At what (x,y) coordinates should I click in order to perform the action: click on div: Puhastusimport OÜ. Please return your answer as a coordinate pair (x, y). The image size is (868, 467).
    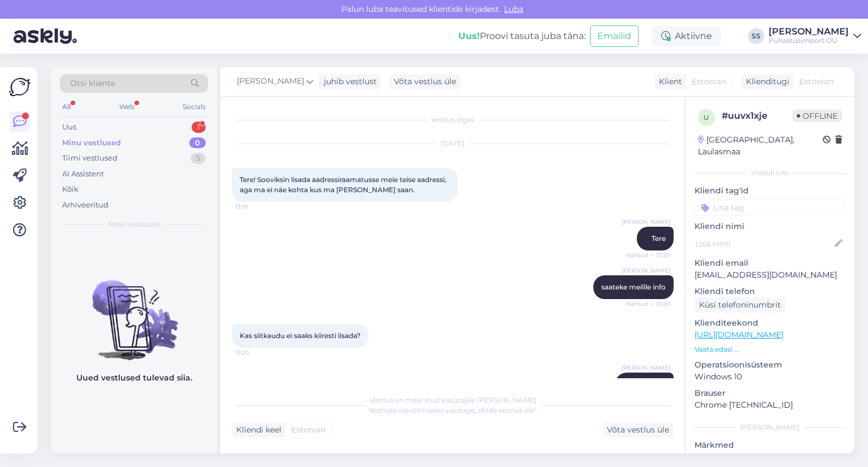
    Looking at the image, I should click on (809, 41).